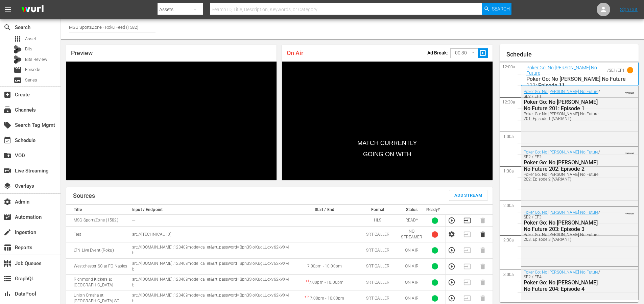 This screenshot has width=644, height=304. Describe the element at coordinates (467, 196) in the screenshot. I see `span: Add Stream` at that location.